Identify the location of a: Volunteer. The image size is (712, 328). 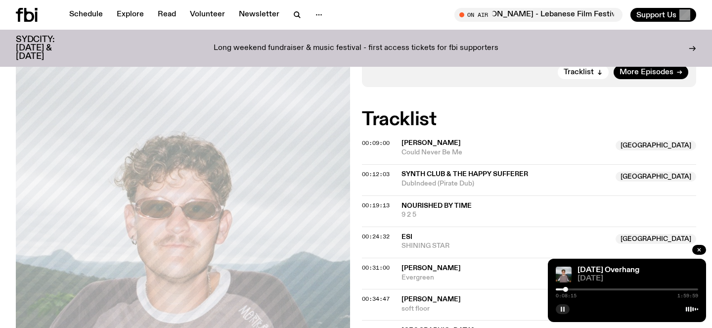
(207, 15).